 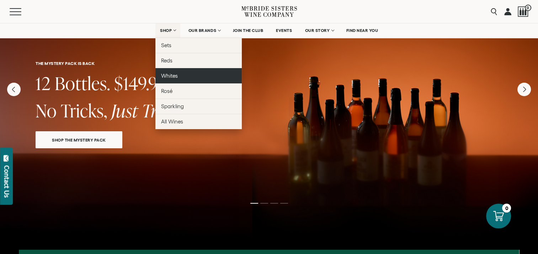 I want to click on a: SHOP THE MYSTERY PACK, so click(x=79, y=140).